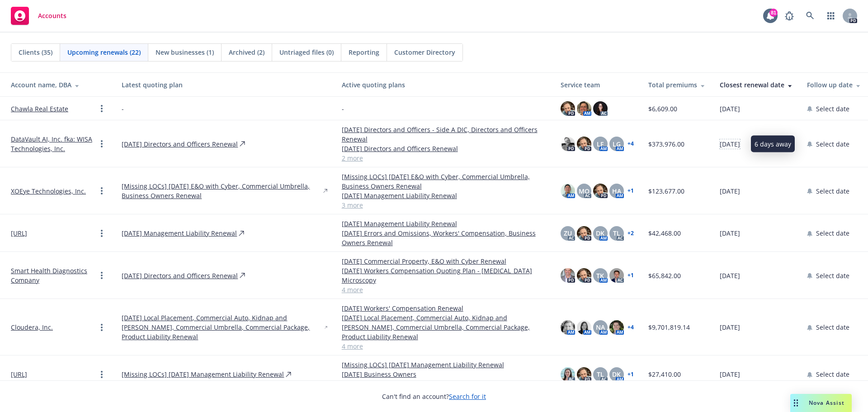 The image size is (868, 412). What do you see at coordinates (821, 403) in the screenshot?
I see `button: Nova Assist` at bounding box center [821, 403].